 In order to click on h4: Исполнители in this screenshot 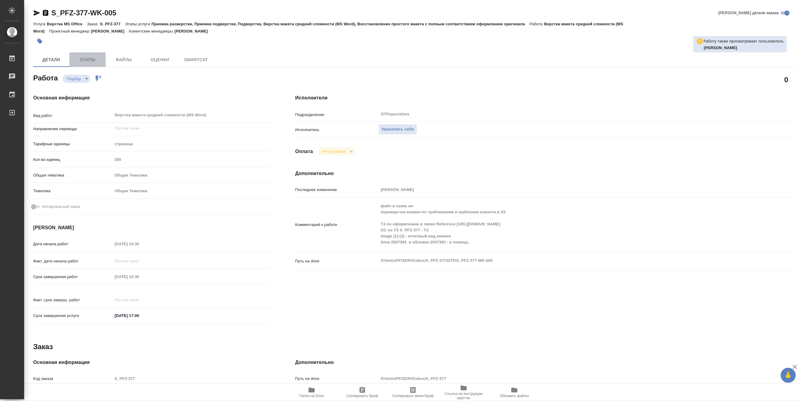, I will do `click(545, 98)`.